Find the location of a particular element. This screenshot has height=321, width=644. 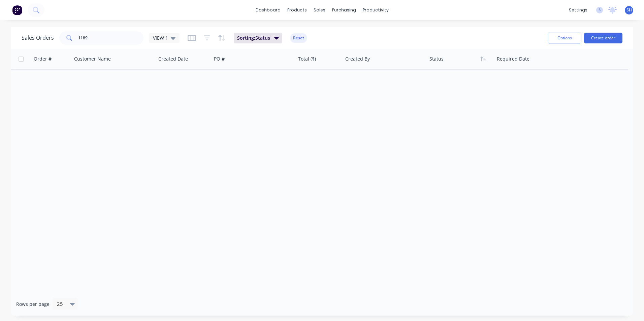

div: Order # is located at coordinates (43, 59).